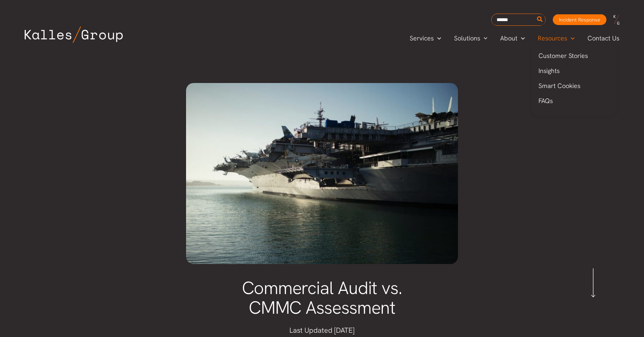  Describe the element at coordinates (604, 38) in the screenshot. I see `a: Contact Us` at that location.